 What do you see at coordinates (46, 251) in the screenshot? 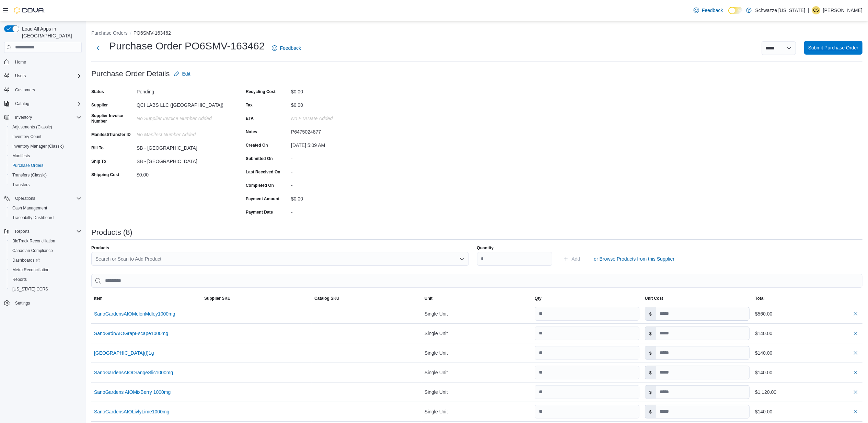
I see `span: Canadian Compliance` at bounding box center [46, 251].